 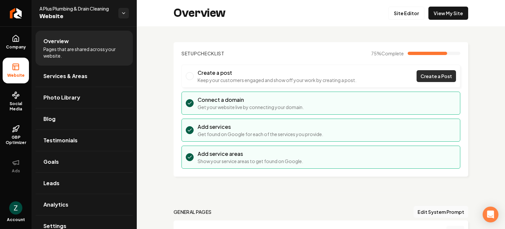 What do you see at coordinates (84, 119) in the screenshot?
I see `a: Blog` at bounding box center [84, 119].